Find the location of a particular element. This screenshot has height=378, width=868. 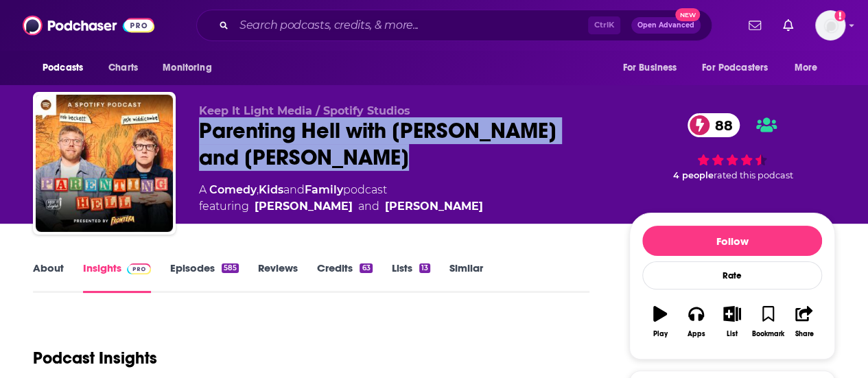

a: Comedy is located at coordinates (232, 189).